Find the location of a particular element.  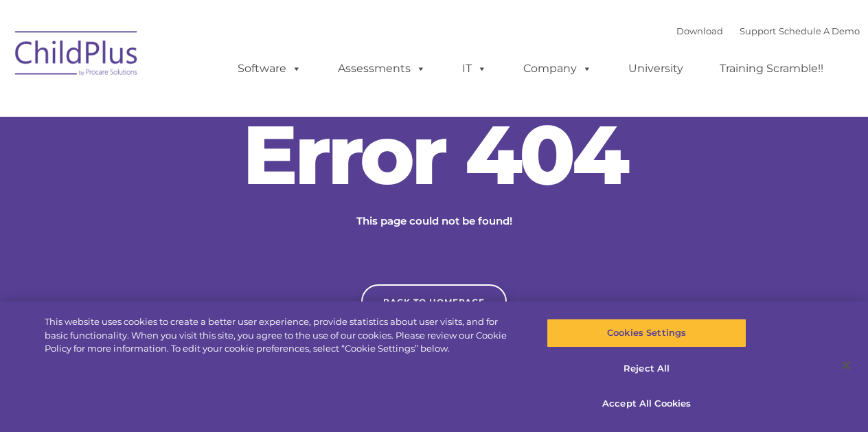

a: IT is located at coordinates (474, 69).